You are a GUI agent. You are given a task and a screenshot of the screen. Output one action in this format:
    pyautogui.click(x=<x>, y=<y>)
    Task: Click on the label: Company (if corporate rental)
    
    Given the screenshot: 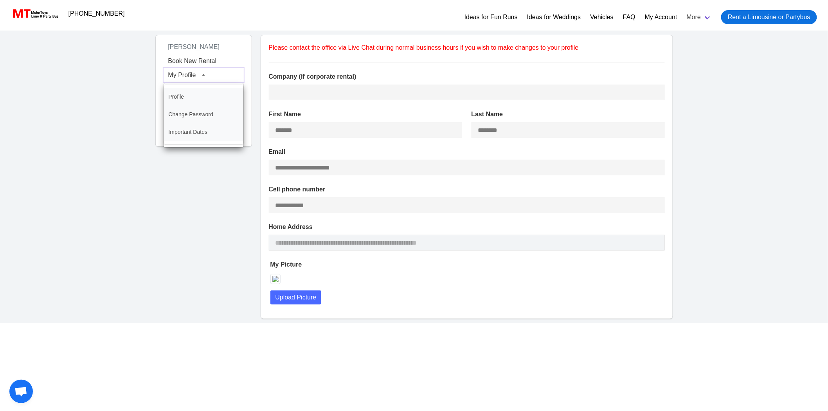 What is the action you would take?
    pyautogui.click(x=467, y=77)
    